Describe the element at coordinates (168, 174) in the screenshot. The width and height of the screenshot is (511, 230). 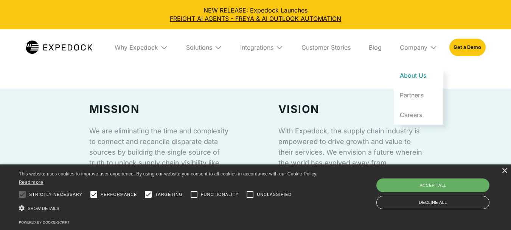
I see `span: This website uses cookies to improve user experience. By using our website you consent to all coo...` at that location.